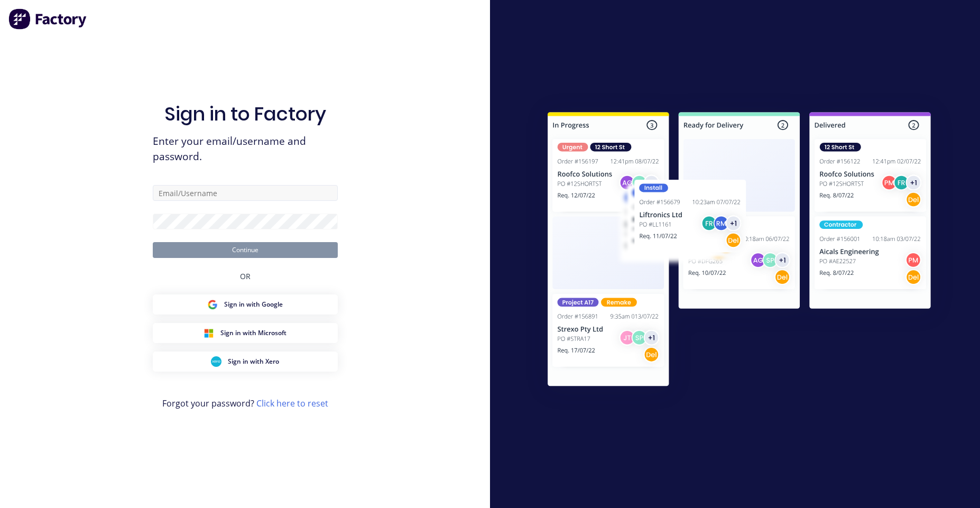 This screenshot has height=508, width=980. What do you see at coordinates (48, 19) in the screenshot?
I see `img: Factory` at bounding box center [48, 19].